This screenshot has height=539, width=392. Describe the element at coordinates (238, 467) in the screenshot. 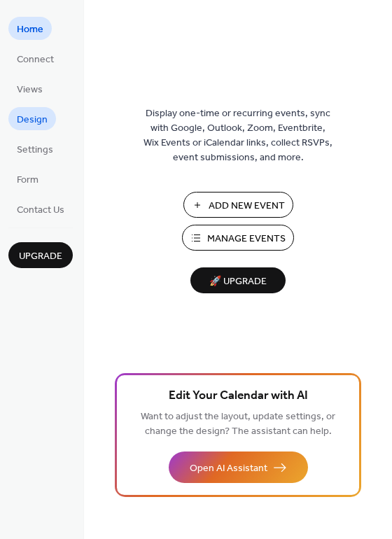

I see `button: Open AI Assistant` at that location.